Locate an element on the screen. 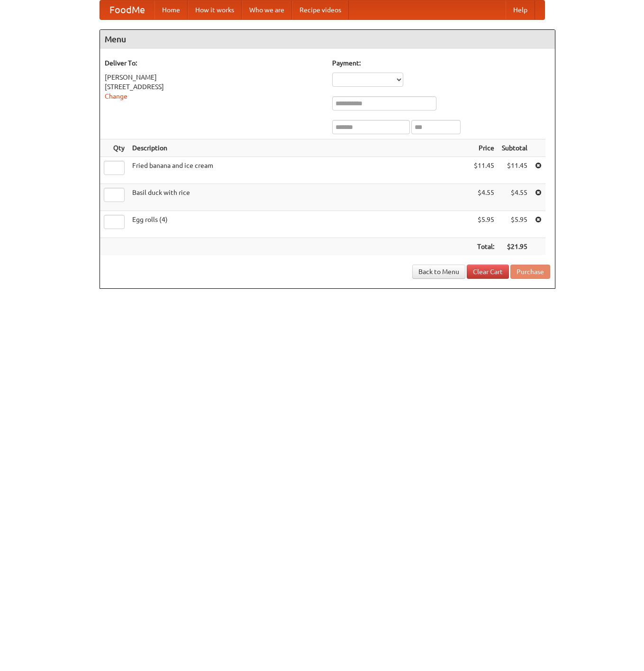  th: Price is located at coordinates (483, 148).